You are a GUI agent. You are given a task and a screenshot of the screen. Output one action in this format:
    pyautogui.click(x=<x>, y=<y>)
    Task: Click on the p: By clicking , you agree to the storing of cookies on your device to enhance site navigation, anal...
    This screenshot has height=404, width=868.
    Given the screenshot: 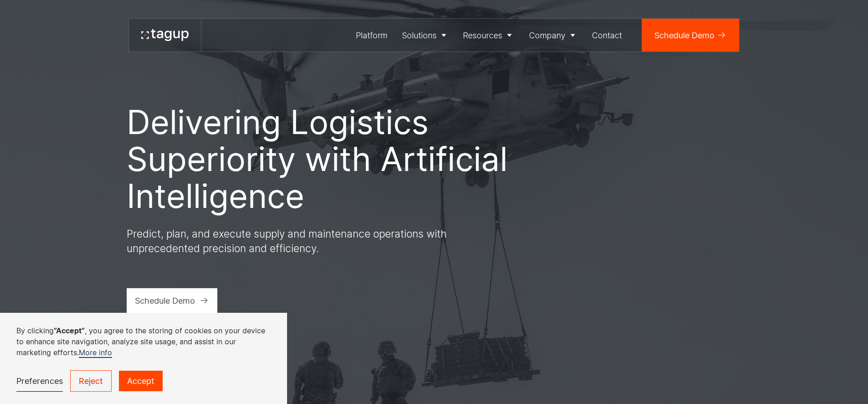 What is the action you would take?
    pyautogui.click(x=143, y=342)
    